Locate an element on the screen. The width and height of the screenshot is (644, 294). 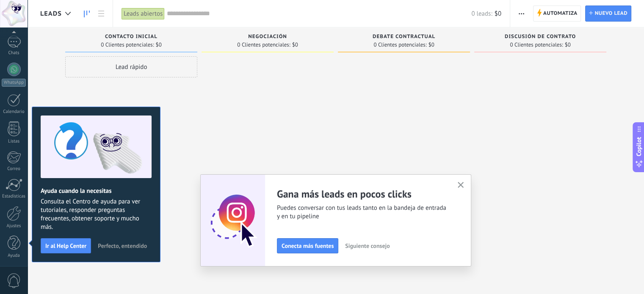
button: Ir al Help Center is located at coordinates (65, 246).